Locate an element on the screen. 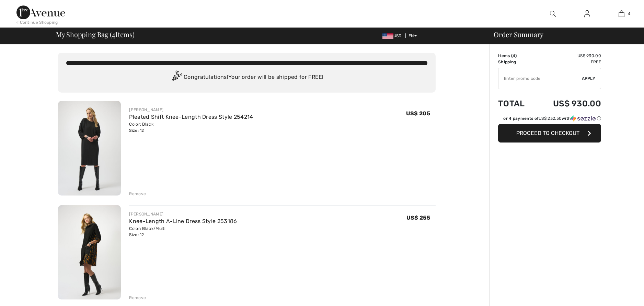 The image size is (644, 306). span: EN is located at coordinates (413, 36).